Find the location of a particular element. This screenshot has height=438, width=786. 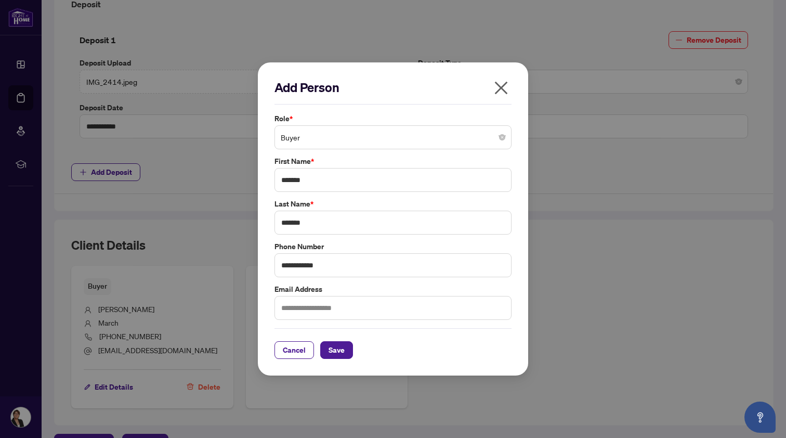

h2: Add Person is located at coordinates (393, 87).